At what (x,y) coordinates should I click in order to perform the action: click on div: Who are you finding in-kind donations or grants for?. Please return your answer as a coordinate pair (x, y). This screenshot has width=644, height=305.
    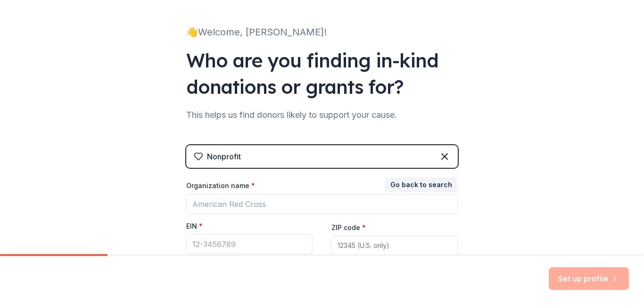
    Looking at the image, I should click on (322, 74).